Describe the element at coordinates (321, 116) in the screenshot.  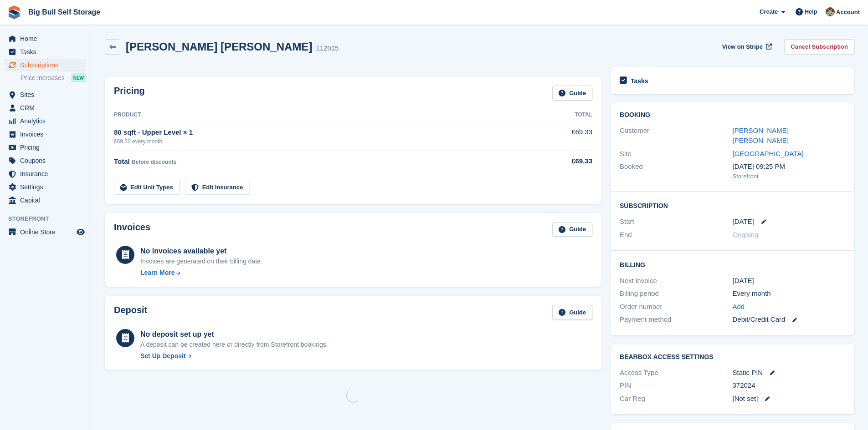
I see `th: Product` at that location.